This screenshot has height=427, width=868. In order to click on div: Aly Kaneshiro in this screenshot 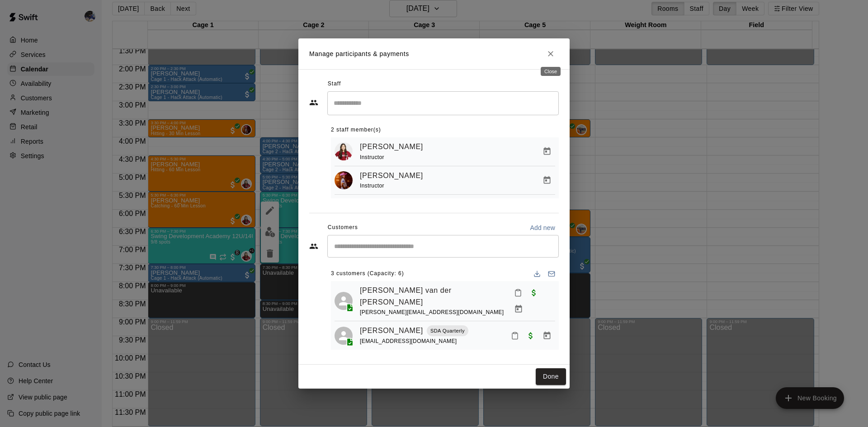, I will do `click(344, 151)`.